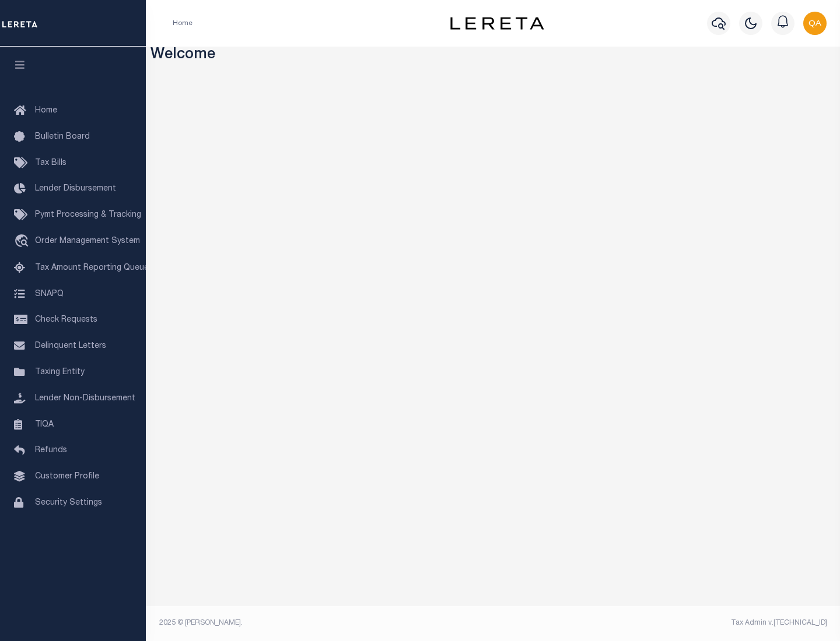 This screenshot has height=641, width=840. Describe the element at coordinates (88, 215) in the screenshot. I see `span: Pymt Processing & Tracking` at that location.